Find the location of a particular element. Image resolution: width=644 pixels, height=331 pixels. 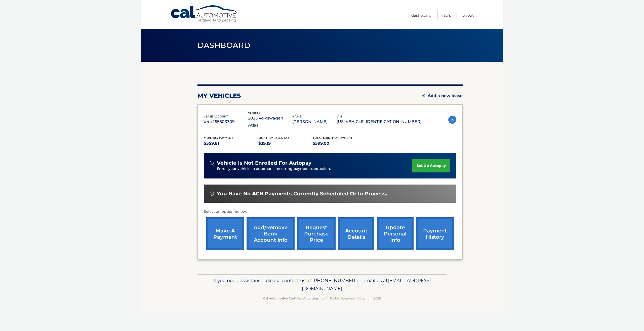

a: Cal Automotive is located at coordinates (205, 14).